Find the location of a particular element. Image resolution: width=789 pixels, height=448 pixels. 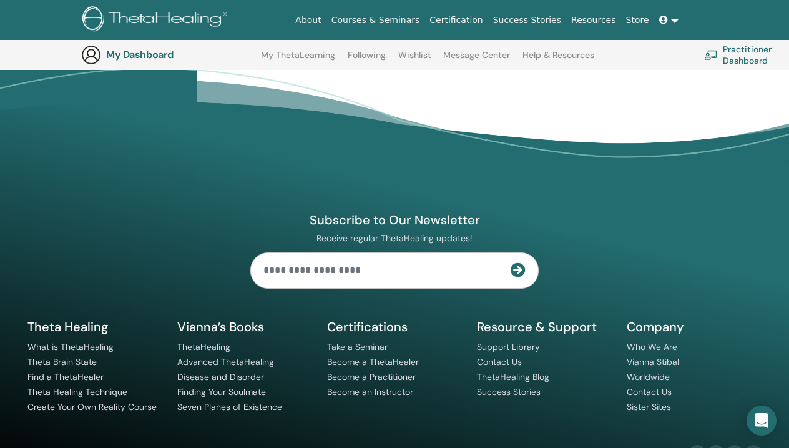

h5: Vianna’s Books is located at coordinates (245, 327).